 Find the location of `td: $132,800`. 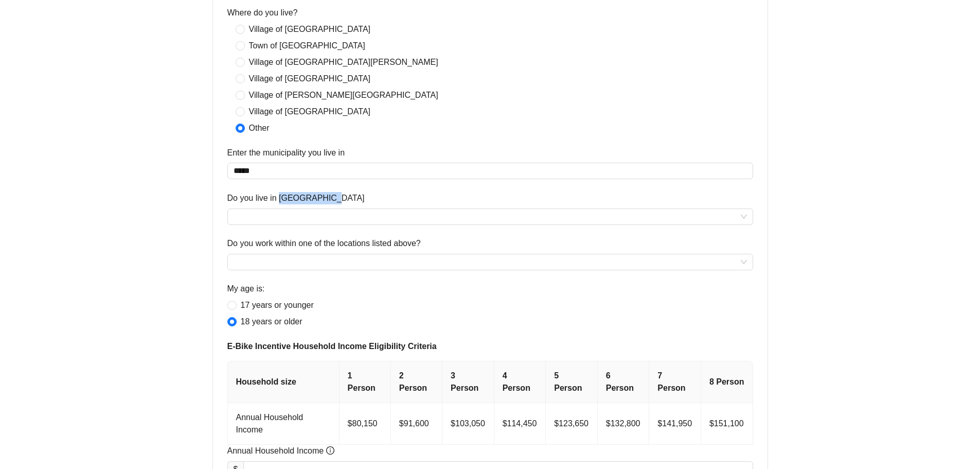

td: $132,800 is located at coordinates (624, 423).